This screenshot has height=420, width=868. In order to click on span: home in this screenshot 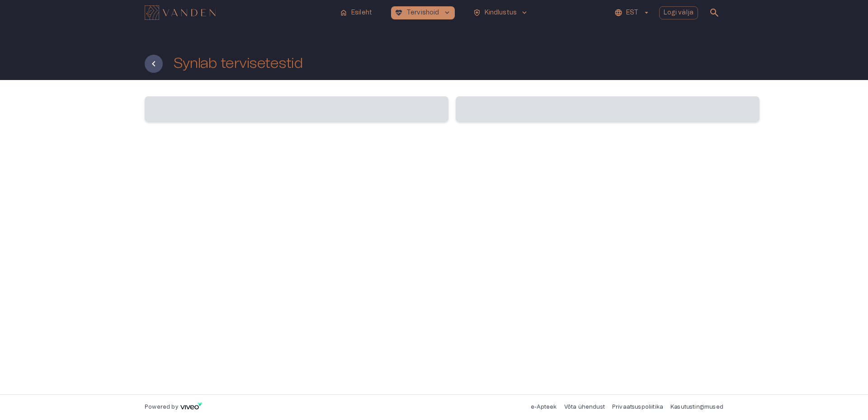, I will do `click(343, 13)`.